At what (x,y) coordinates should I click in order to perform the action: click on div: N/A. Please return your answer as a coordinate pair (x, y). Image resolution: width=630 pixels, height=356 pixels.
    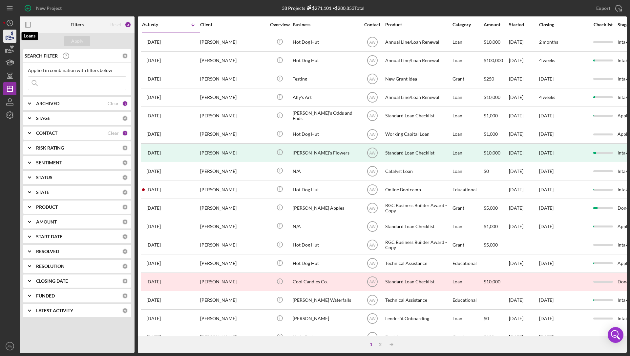
    Looking at the image, I should click on (326, 171).